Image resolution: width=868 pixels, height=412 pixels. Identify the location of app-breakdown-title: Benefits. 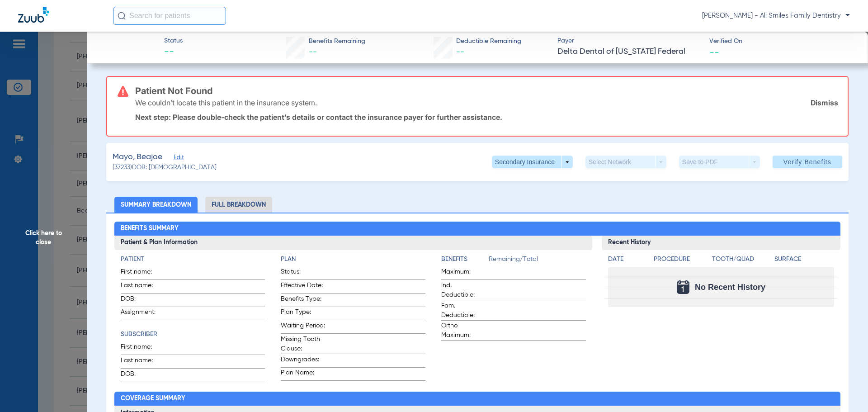
(465, 261).